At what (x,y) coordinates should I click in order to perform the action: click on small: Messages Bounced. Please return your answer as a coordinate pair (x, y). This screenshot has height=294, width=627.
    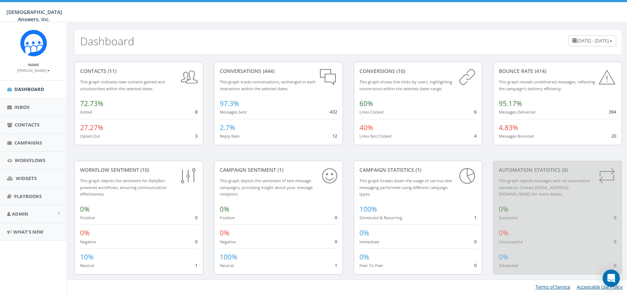
    Looking at the image, I should click on (516, 136).